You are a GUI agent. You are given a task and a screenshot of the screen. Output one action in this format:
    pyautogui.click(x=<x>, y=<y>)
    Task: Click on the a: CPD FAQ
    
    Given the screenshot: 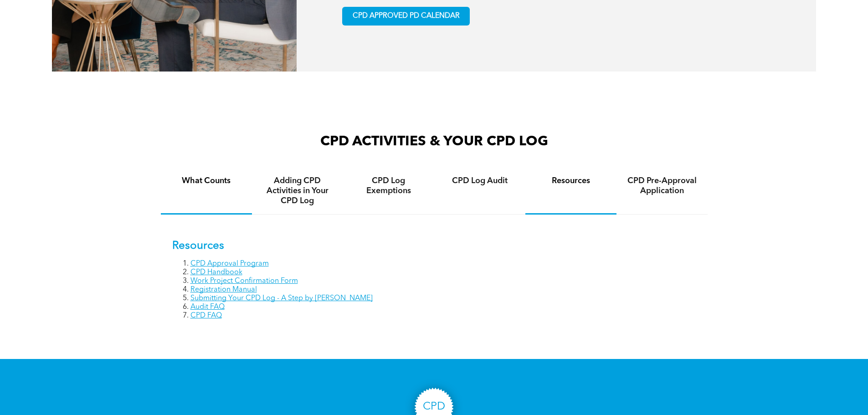 What is the action you would take?
    pyautogui.click(x=206, y=316)
    